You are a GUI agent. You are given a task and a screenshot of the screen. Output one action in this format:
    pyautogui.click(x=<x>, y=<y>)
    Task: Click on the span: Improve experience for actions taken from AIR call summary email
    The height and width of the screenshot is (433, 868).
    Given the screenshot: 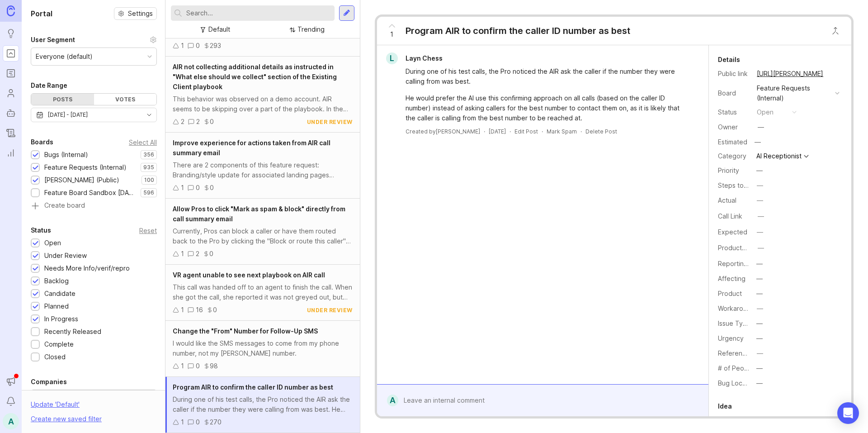 What is the action you would take?
    pyautogui.click(x=251, y=147)
    